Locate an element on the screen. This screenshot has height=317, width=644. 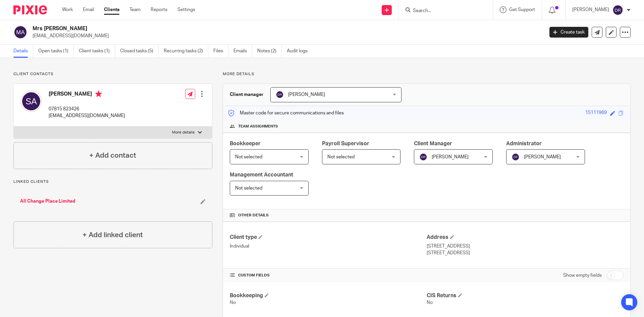
h4: Bookkeeping is located at coordinates (328, 296).